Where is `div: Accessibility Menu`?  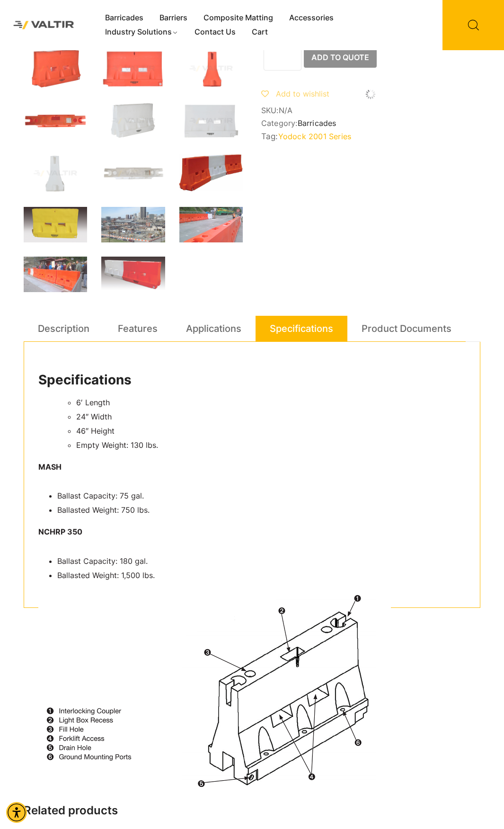 div: Accessibility Menu is located at coordinates (17, 813).